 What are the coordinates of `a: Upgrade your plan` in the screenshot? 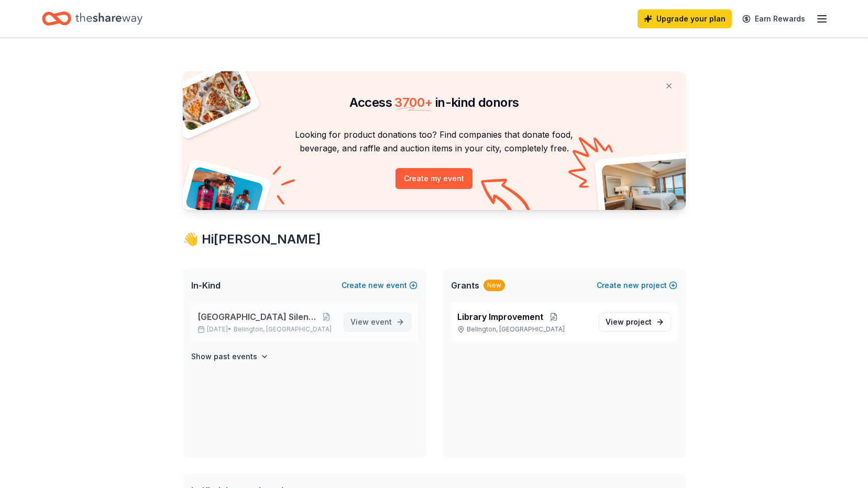 It's located at (684, 19).